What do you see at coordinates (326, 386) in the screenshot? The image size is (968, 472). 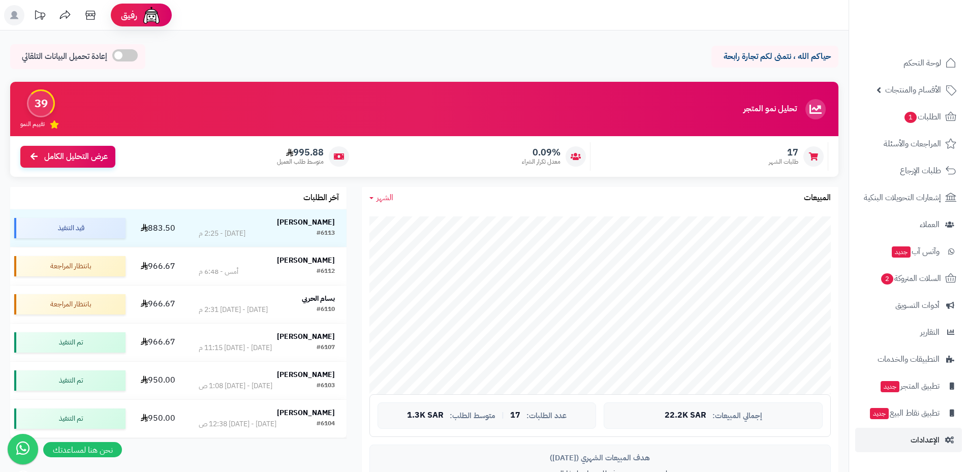 I see `div: #6103` at bounding box center [326, 386].